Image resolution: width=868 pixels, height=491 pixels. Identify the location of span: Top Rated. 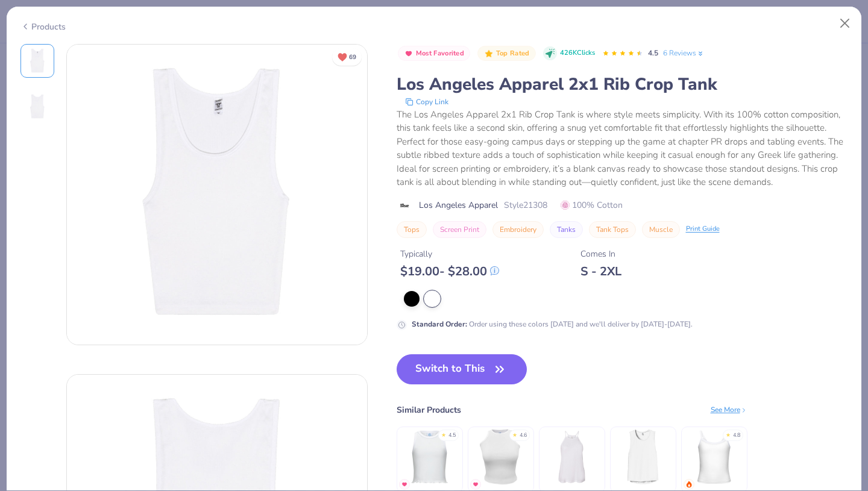
(513, 53).